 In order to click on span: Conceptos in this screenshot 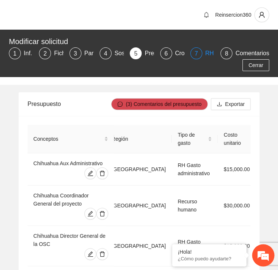, I will do `click(68, 139)`.